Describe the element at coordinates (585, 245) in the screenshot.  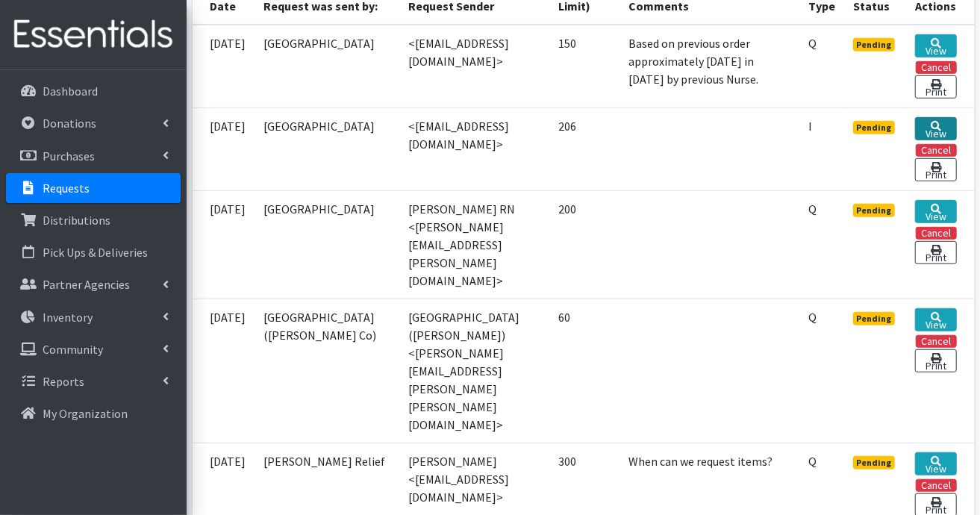
I see `td: 200` at that location.